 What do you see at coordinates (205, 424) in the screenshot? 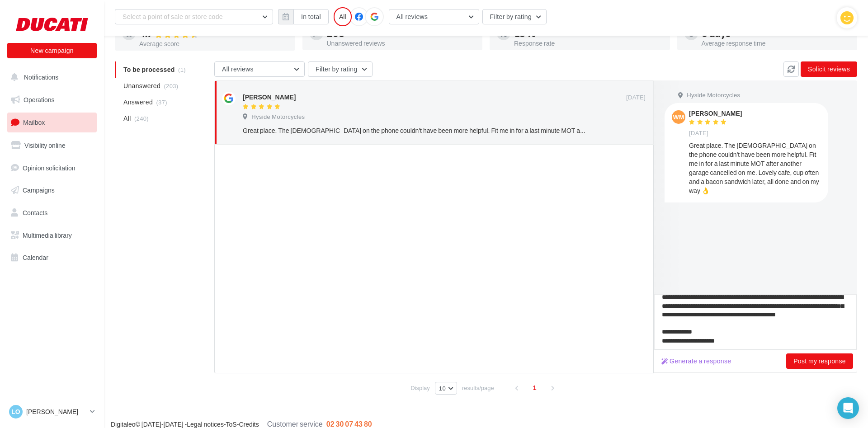
I see `a: Legal notices` at bounding box center [205, 424].